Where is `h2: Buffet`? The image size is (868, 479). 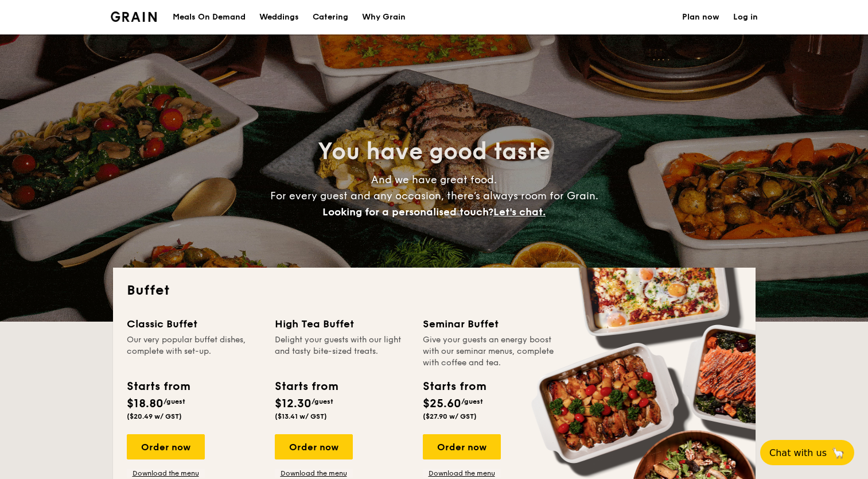 h2: Buffet is located at coordinates (435, 291).